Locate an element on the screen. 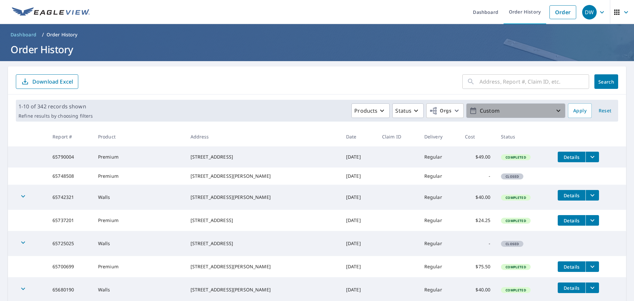  button: Custom is located at coordinates (516, 111).